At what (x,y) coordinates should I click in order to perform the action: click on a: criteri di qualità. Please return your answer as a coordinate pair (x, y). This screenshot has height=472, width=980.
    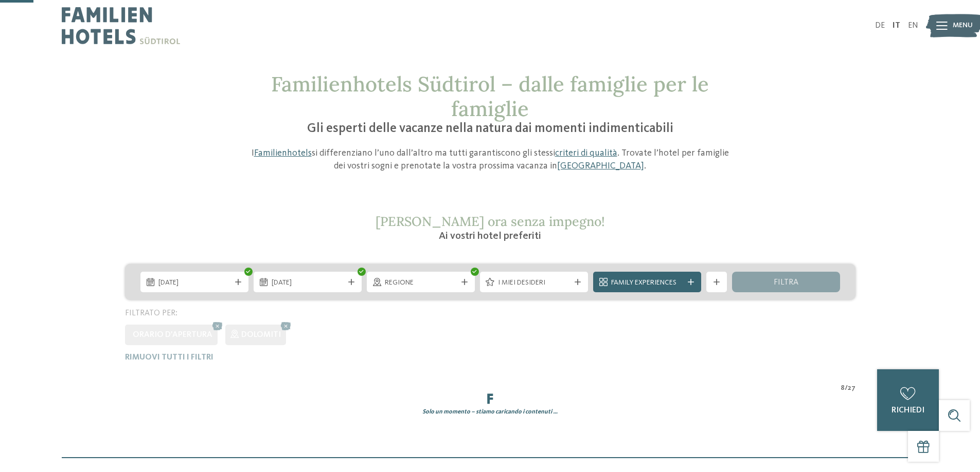
    Looking at the image, I should click on (586, 153).